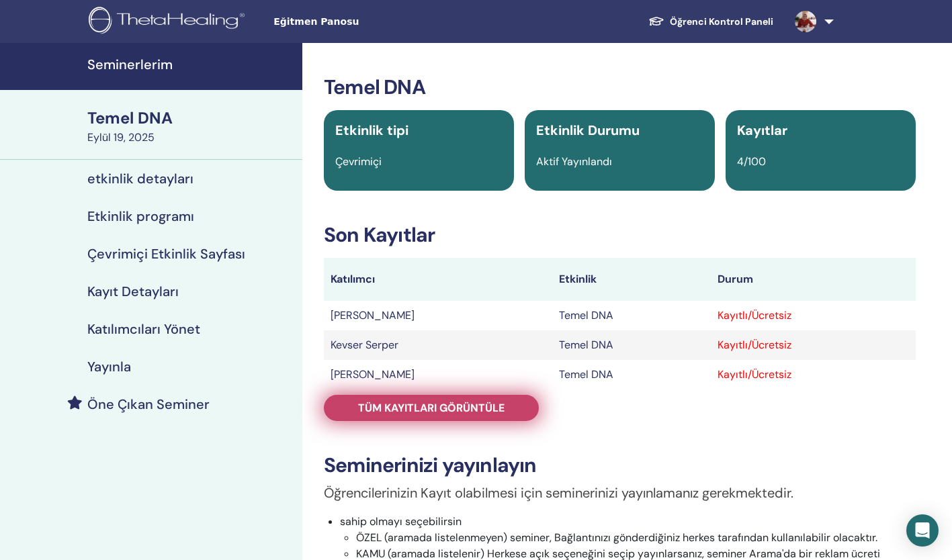 Image resolution: width=952 pixels, height=560 pixels. I want to click on h3: Son Kayıtlar, so click(619, 235).